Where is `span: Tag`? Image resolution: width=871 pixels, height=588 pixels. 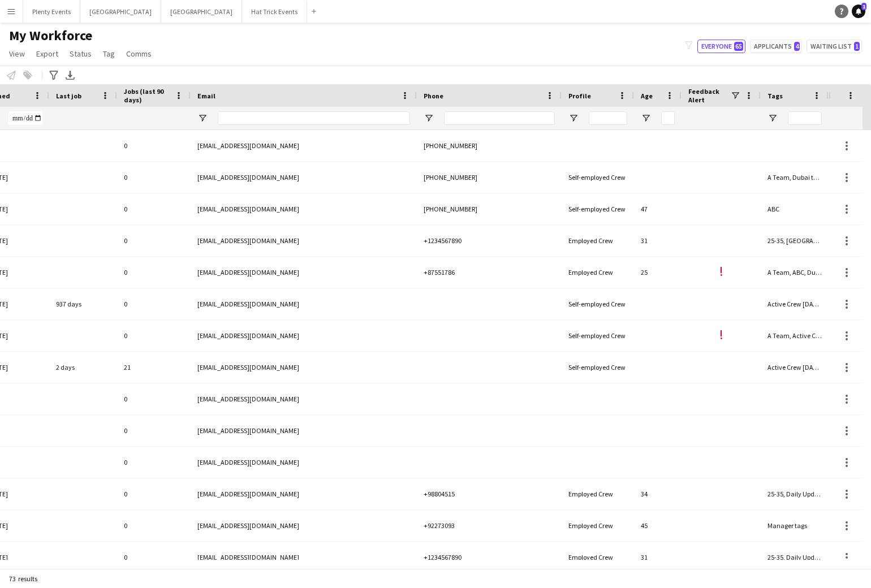 span: Tag is located at coordinates (109, 53).